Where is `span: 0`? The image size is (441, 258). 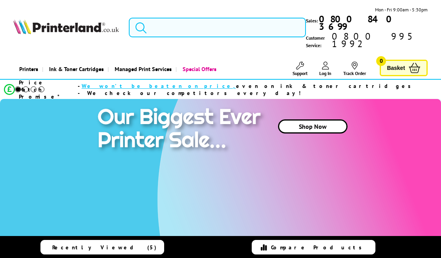 span: 0 is located at coordinates (381, 61).